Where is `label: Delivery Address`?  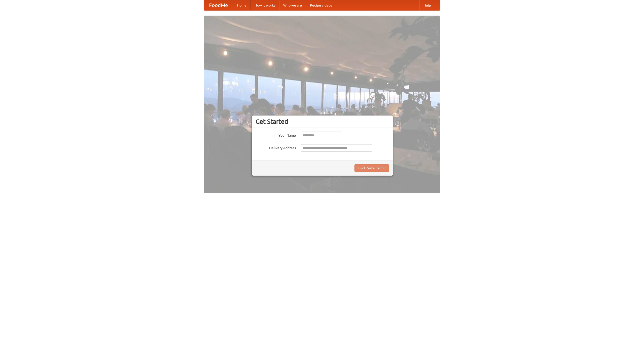
label: Delivery Address is located at coordinates (275, 147).